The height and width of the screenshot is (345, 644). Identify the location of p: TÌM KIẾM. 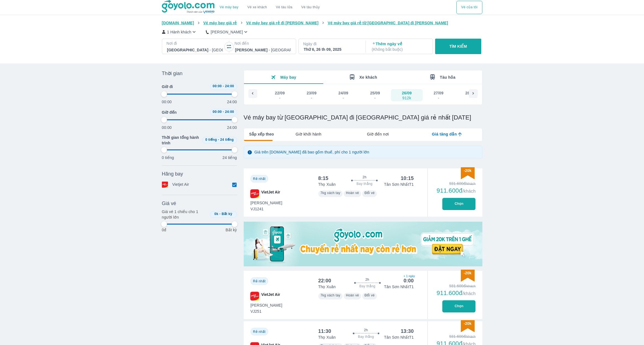
(458, 46).